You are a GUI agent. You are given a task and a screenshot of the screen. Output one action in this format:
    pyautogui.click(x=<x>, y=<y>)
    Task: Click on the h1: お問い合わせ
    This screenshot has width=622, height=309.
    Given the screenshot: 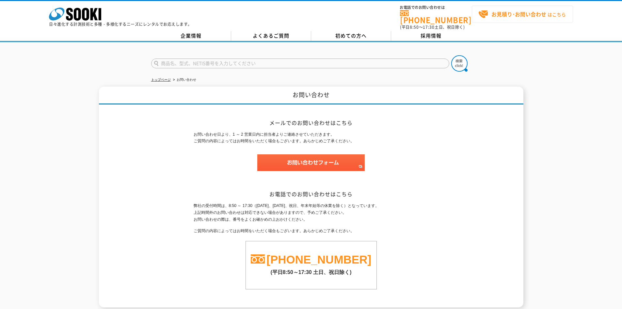 What is the action you would take?
    pyautogui.click(x=311, y=95)
    